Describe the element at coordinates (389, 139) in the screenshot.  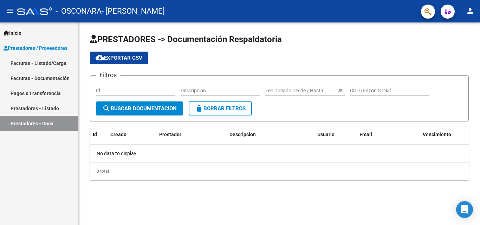
I see `datatable-header-cell: Email` at that location.